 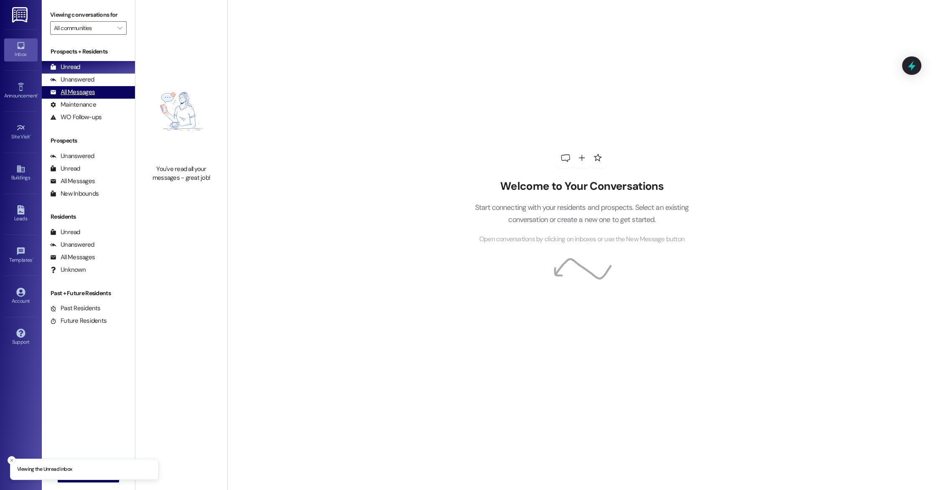 I want to click on a: Site Visit •, so click(x=21, y=132).